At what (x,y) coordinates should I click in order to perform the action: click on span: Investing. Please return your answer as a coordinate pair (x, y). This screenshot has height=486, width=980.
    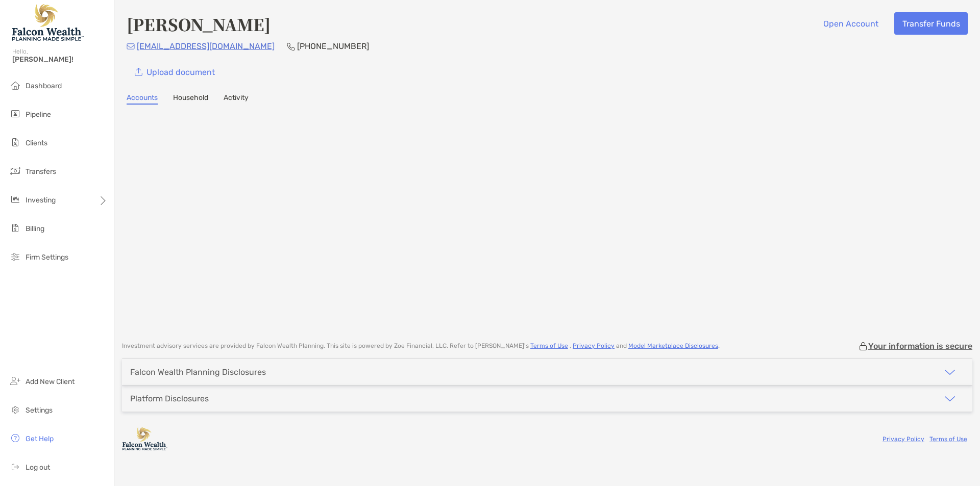
    Looking at the image, I should click on (41, 200).